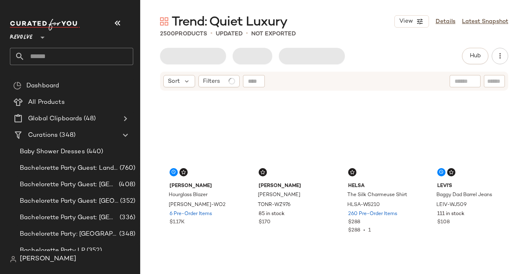 Image resolution: width=528 pixels, height=274 pixels. What do you see at coordinates (46, 102) in the screenshot?
I see `span: All Products` at bounding box center [46, 102].